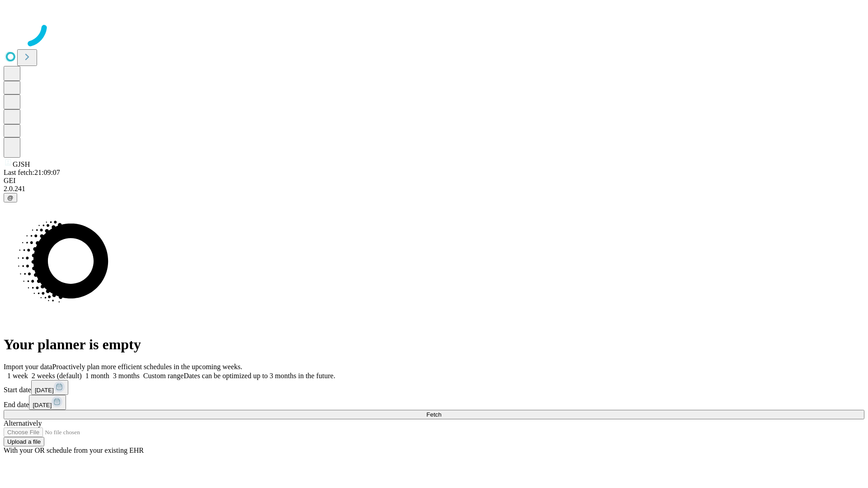 This screenshot has width=868, height=488. I want to click on span: With your OR schedule from your existing EHR, so click(74, 450).